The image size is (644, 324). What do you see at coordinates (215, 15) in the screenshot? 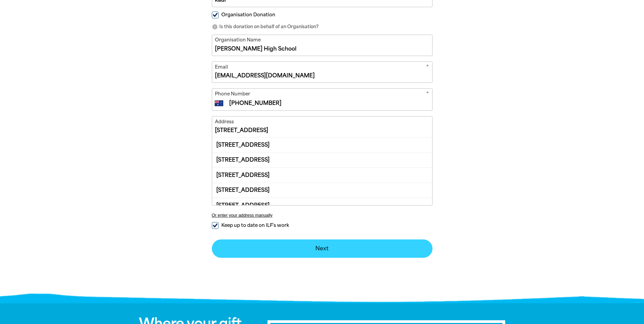
I see `input: Organisation Donation` at bounding box center [215, 15].